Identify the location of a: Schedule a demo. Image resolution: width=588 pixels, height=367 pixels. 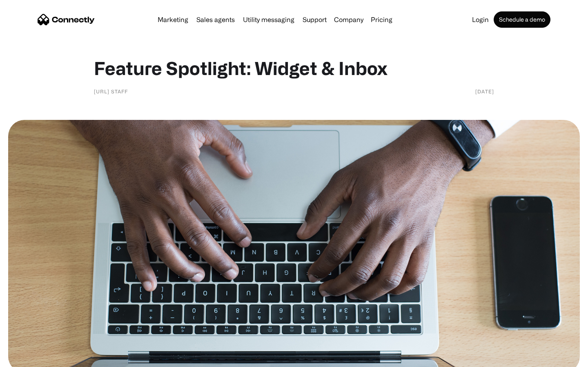
(522, 19).